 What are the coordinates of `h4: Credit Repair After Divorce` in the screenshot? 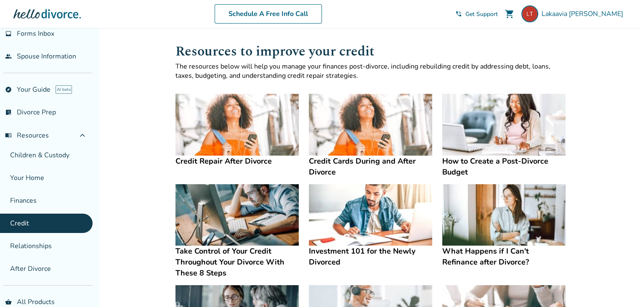 It's located at (237, 161).